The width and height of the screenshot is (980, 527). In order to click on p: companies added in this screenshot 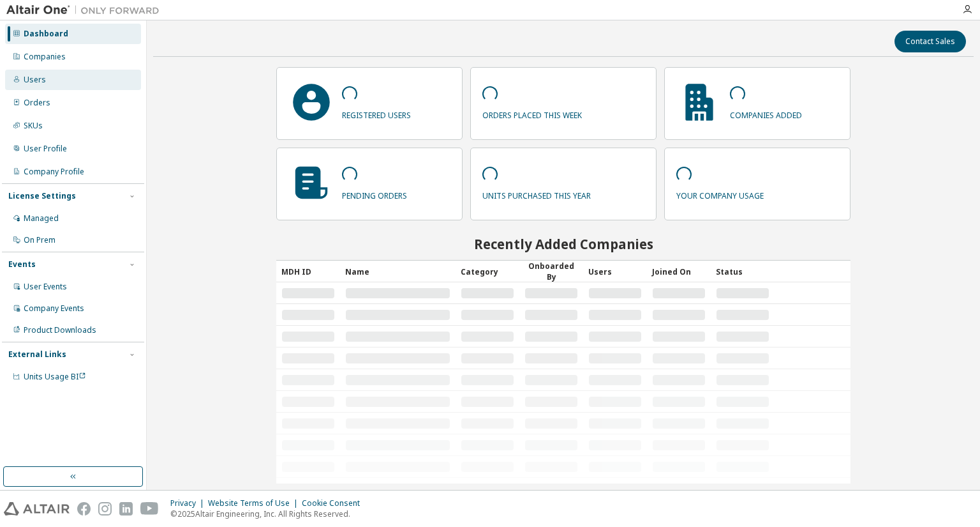, I will do `click(766, 113)`.